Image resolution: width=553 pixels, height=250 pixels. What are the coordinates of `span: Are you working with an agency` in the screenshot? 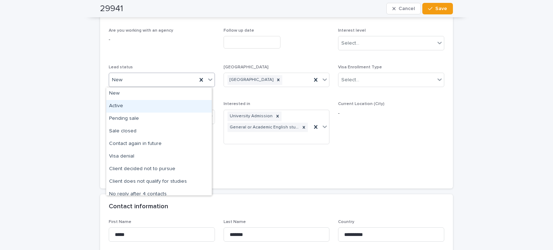 It's located at (141, 31).